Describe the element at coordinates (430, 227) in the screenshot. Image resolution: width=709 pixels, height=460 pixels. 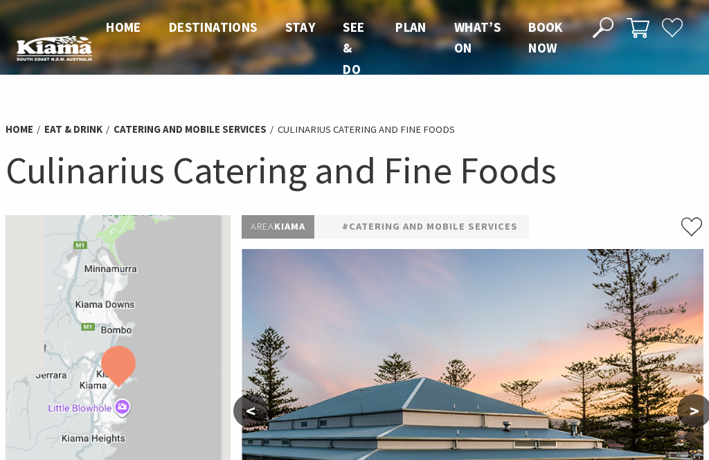
I see `a: #Catering and Mobile Services` at that location.